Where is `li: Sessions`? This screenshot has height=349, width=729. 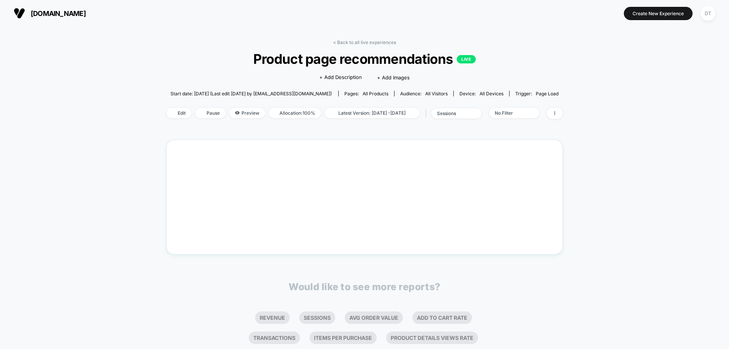
li: Sessions is located at coordinates (317, 317).